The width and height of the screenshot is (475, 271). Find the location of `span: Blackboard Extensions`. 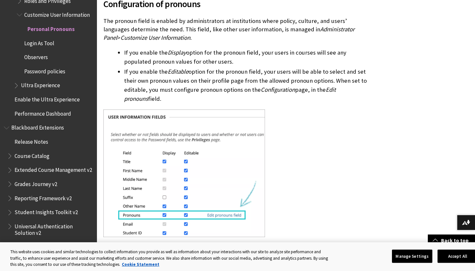

span: Blackboard Extensions is located at coordinates (37, 127).